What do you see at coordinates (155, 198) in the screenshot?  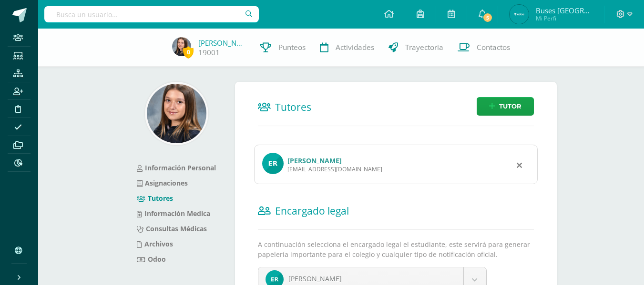 I see `a: Tutores` at bounding box center [155, 198].